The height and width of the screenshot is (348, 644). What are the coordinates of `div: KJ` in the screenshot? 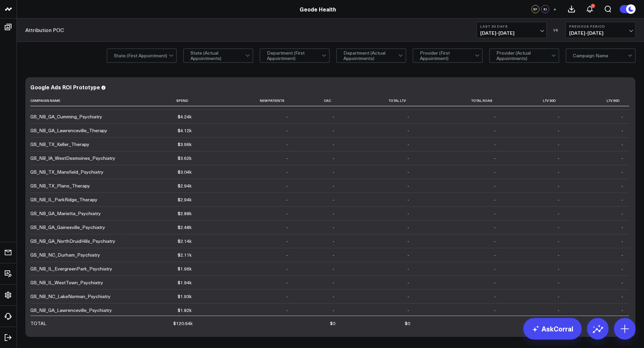 It's located at (545, 9).